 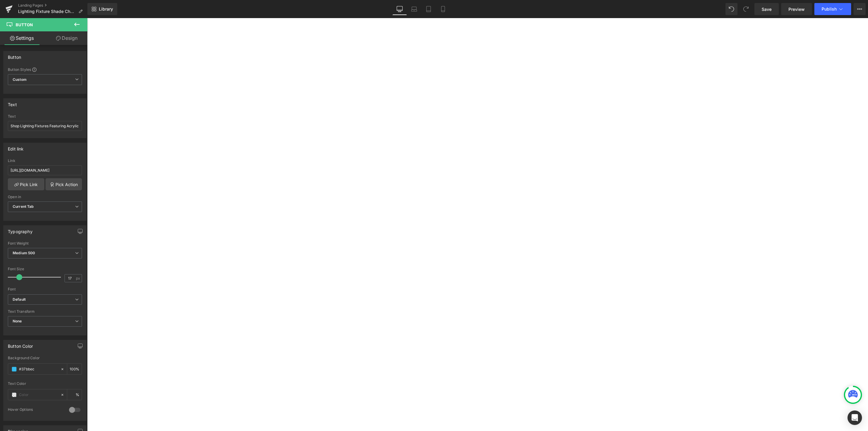 What do you see at coordinates (53, 5) in the screenshot?
I see `a: Landing Pages` at bounding box center [53, 5].